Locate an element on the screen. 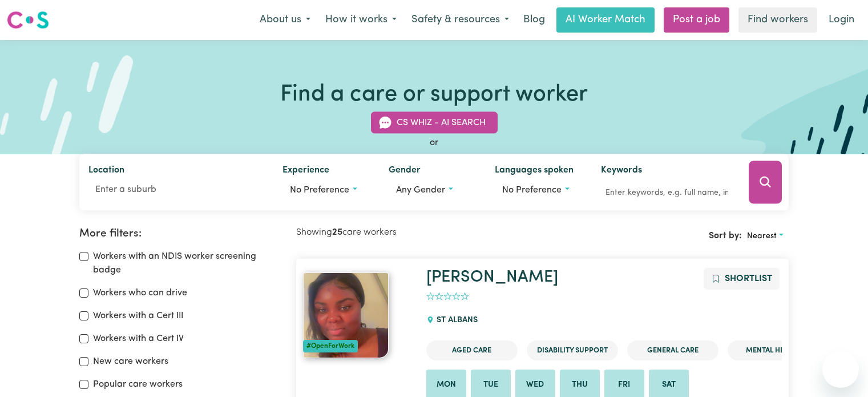  span: Nearest is located at coordinates (762, 236).